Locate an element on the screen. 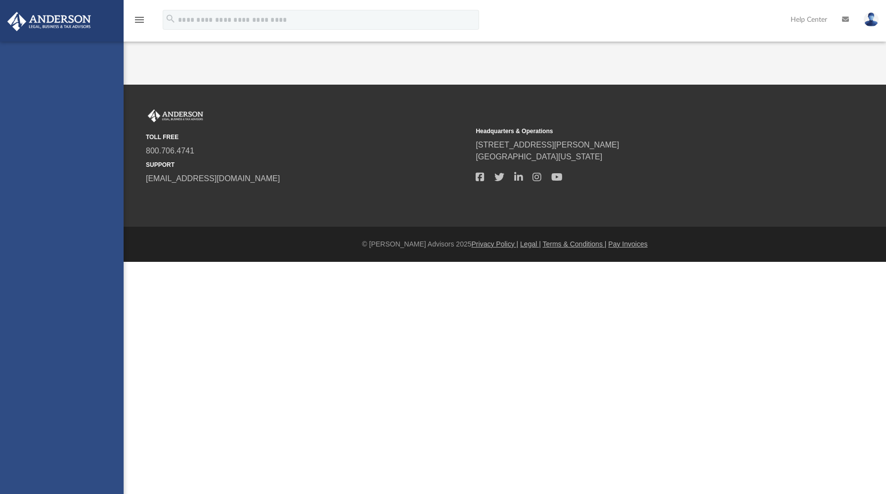 This screenshot has height=494, width=886. img: User Pic is located at coordinates (871, 19).